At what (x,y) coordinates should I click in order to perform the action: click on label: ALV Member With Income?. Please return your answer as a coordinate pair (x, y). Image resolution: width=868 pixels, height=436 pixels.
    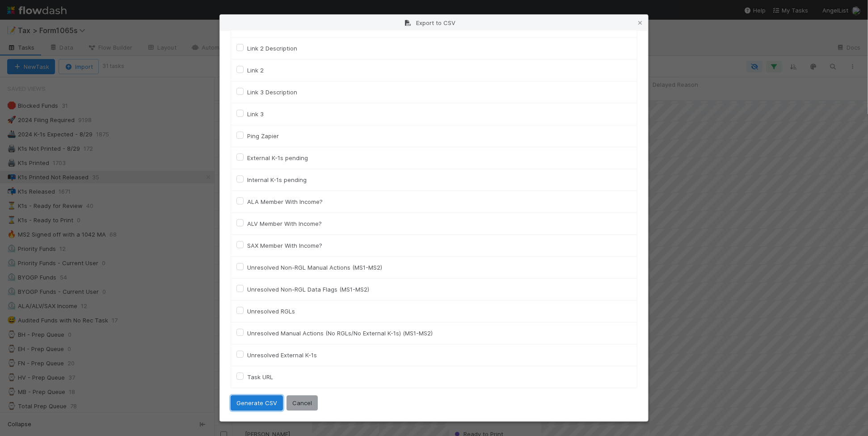
    Looking at the image, I should click on (284, 224).